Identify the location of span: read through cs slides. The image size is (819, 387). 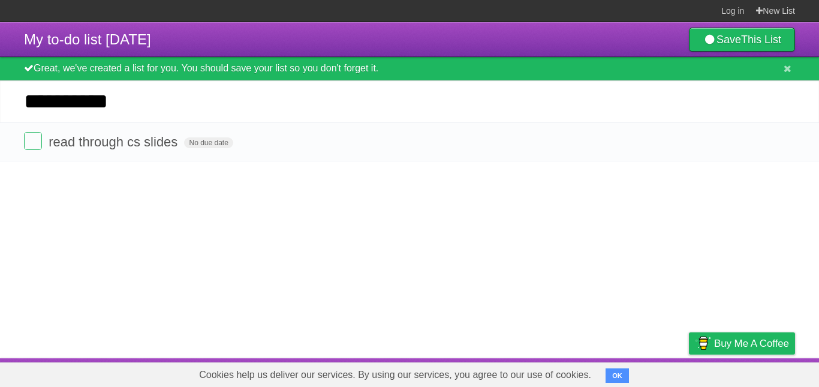
(114, 141).